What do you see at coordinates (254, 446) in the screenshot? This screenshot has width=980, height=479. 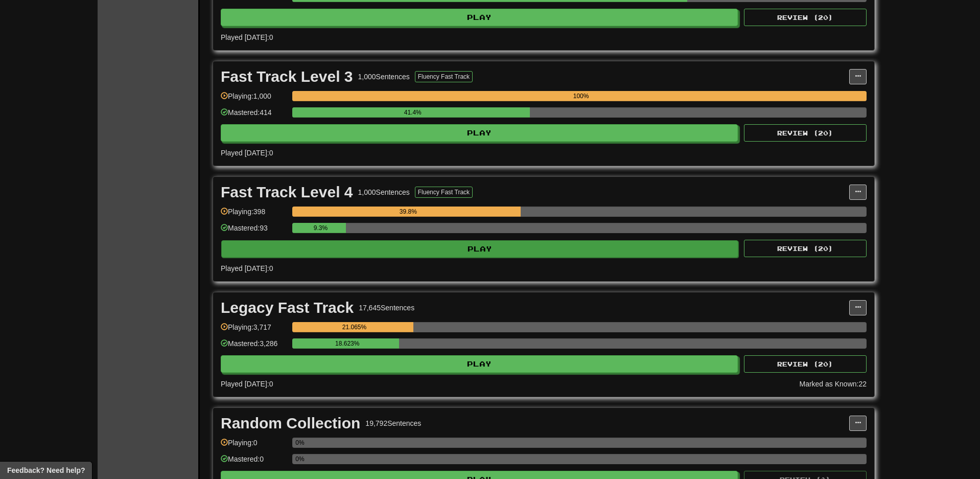 I see `div: Playing: 0` at bounding box center [254, 446].